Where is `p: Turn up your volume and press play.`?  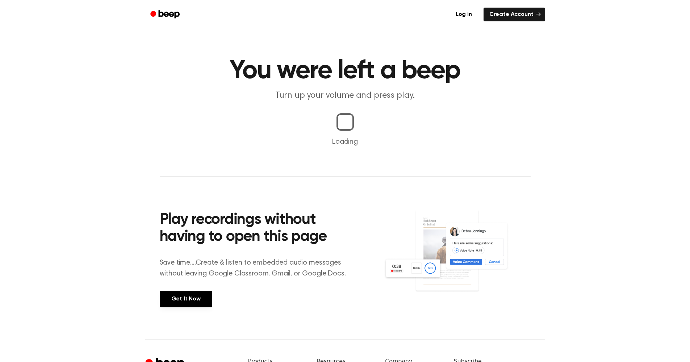
p: Turn up your volume and press play. is located at coordinates (345, 96).